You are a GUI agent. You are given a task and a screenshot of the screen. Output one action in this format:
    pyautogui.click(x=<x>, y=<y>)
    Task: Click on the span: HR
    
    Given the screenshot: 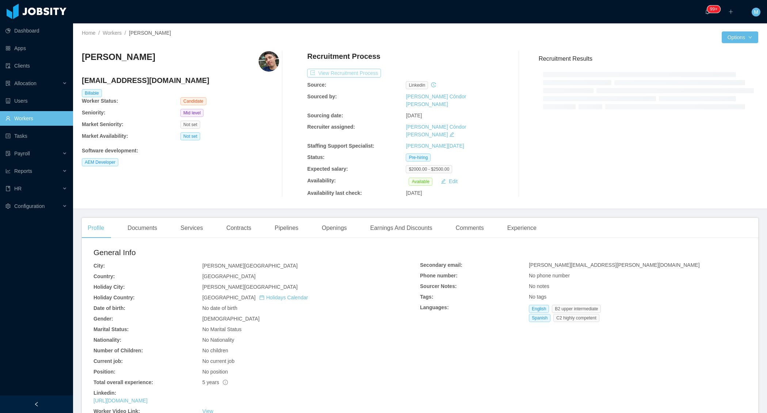 What is the action you would take?
    pyautogui.click(x=18, y=188)
    